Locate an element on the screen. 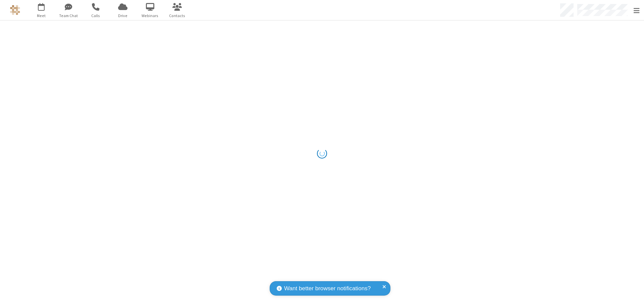 This screenshot has height=307, width=644. img: QA Selenium DO NOT DELETE OR CHANGE is located at coordinates (15, 10).